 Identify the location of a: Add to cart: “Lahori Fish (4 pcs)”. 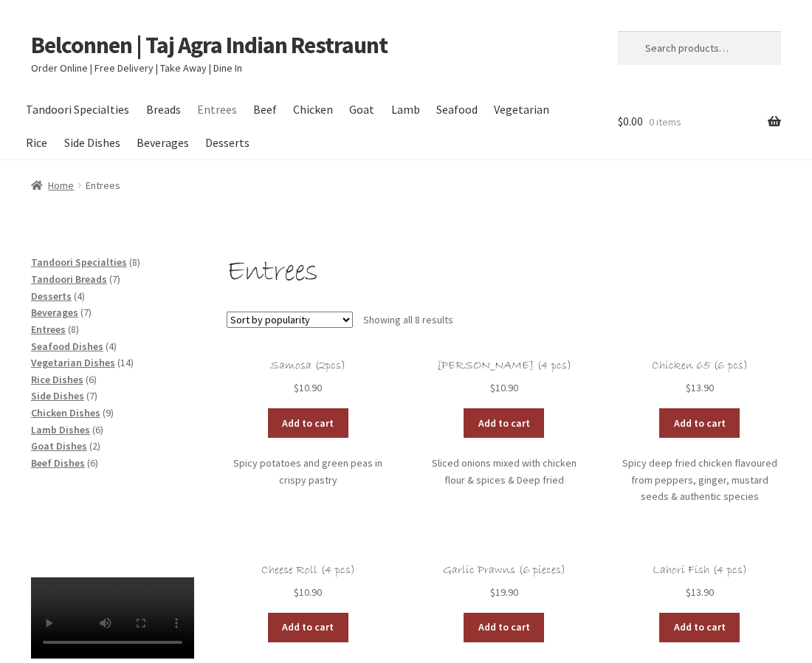
(700, 627).